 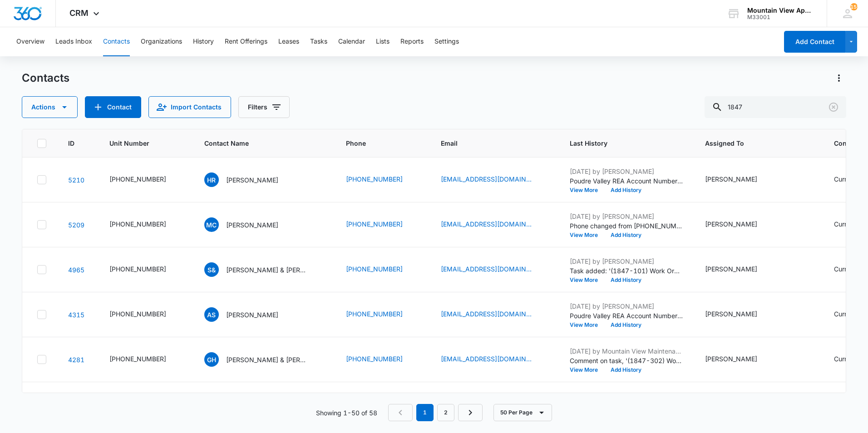 I want to click on div: Unit Number - 545-1847-202 - Select to Edit Field, so click(x=146, y=180).